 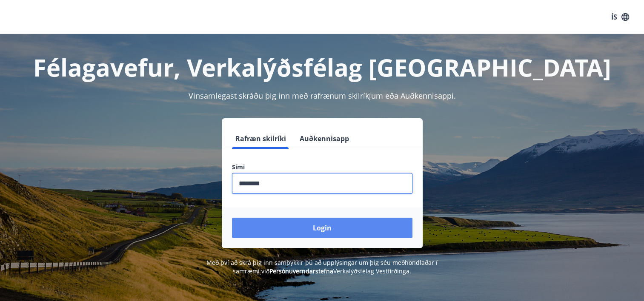 I want to click on span: Vinsamlegast skráðu þig inn með rafrænum skilríkjum eða Auðkennisappi., so click(x=322, y=96).